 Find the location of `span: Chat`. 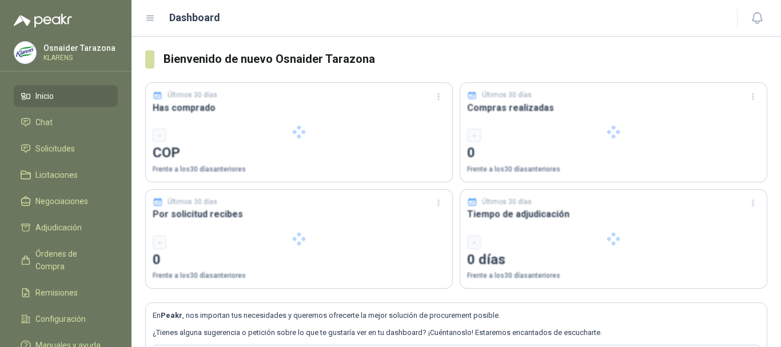

span: Chat is located at coordinates (44, 122).